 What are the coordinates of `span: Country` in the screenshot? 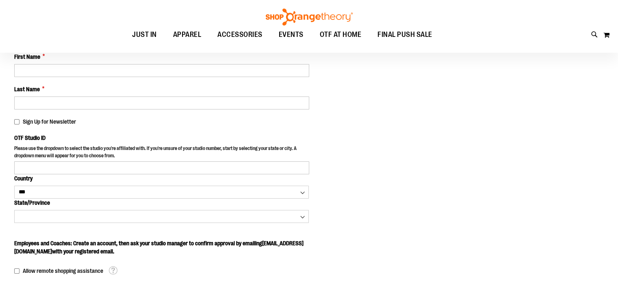 It's located at (23, 179).